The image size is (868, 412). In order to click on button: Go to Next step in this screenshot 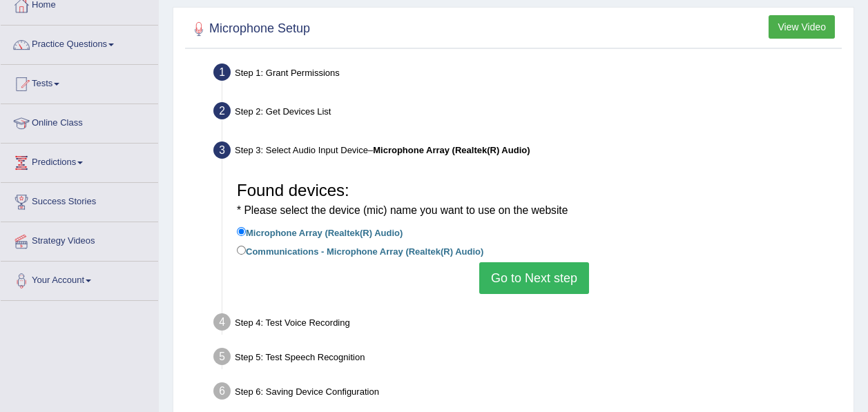, I will do `click(534, 279)`.